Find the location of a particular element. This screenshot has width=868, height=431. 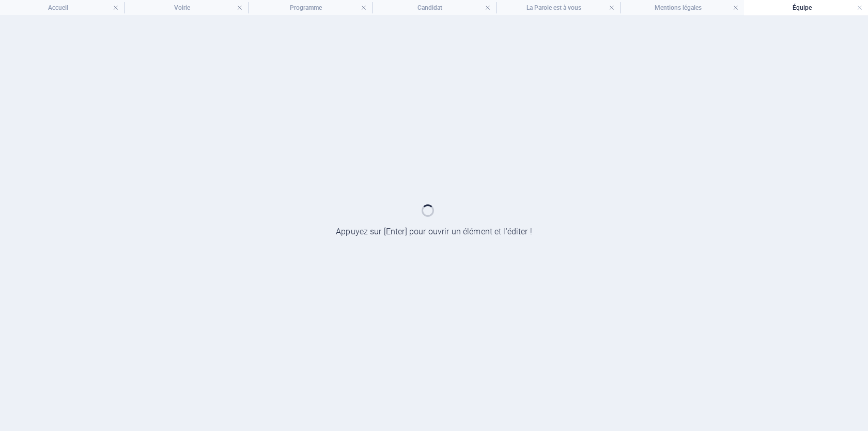

h4: Voirie is located at coordinates (186, 8).